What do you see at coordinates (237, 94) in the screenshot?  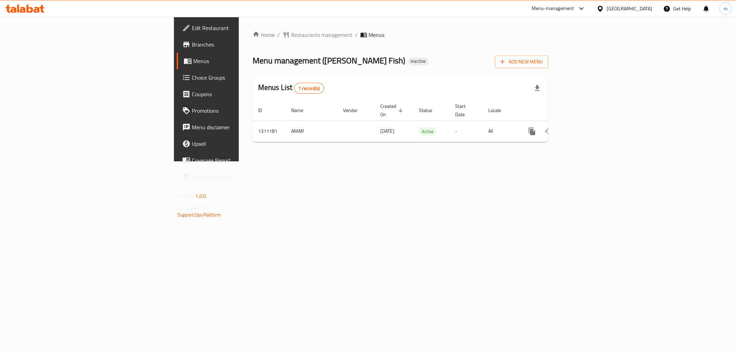 I see `a: Coupons` at bounding box center [237, 94].